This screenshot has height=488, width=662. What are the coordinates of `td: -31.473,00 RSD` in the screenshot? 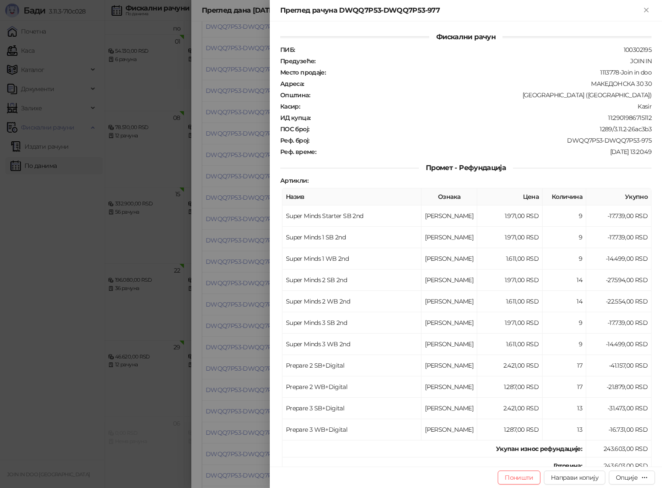 It's located at (619, 408).